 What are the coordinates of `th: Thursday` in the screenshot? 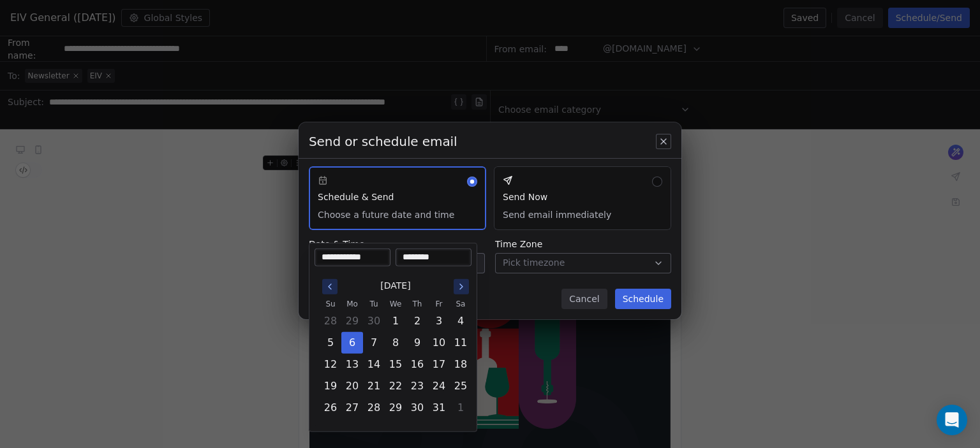 It's located at (417, 304).